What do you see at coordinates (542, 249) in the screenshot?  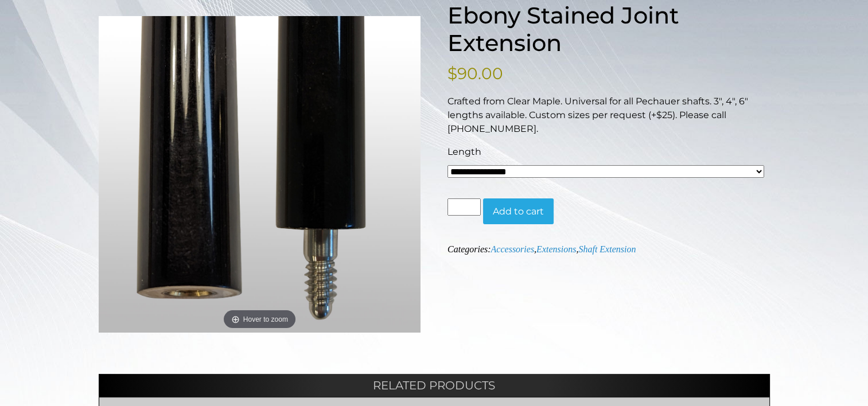 I see `span: Categories: , ,` at bounding box center [542, 249].